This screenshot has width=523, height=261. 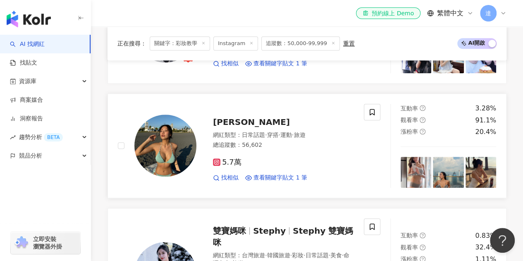 What do you see at coordinates (485, 235) in the screenshot?
I see `div: 0.83%` at bounding box center [485, 235].